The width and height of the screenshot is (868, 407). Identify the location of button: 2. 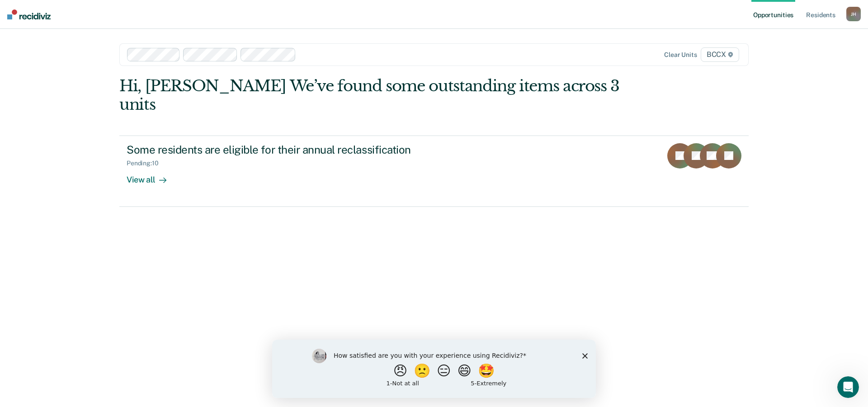
(150, 31).